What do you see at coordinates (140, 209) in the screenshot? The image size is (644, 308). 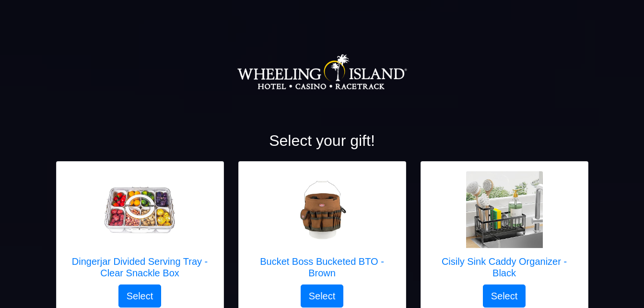 I see `img: Dingerjar Divided Serving Tray - Clear Snackle Box` at bounding box center [140, 209].